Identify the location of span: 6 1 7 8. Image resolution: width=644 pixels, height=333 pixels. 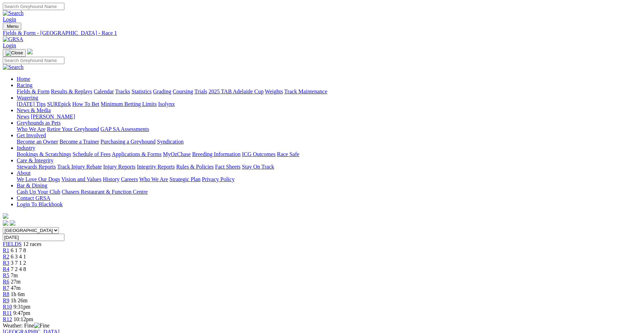
(19, 250).